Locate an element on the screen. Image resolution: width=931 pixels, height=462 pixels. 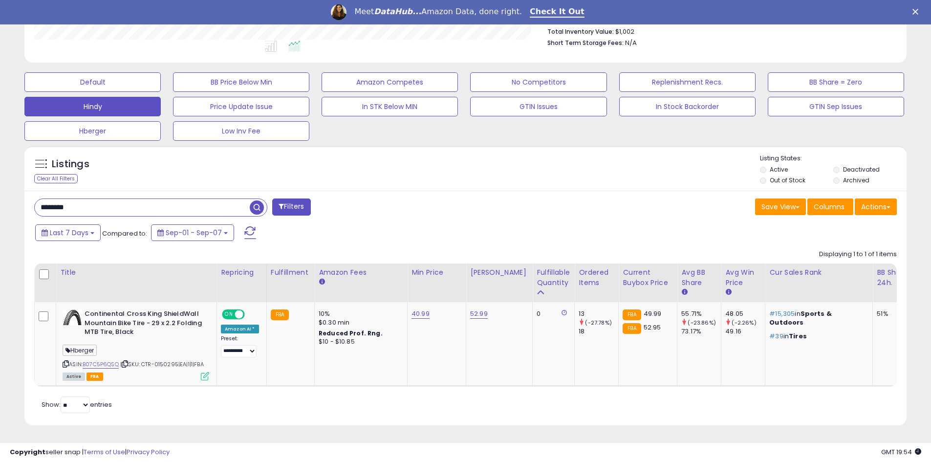
div: Avg BB Share is located at coordinates (699, 278).